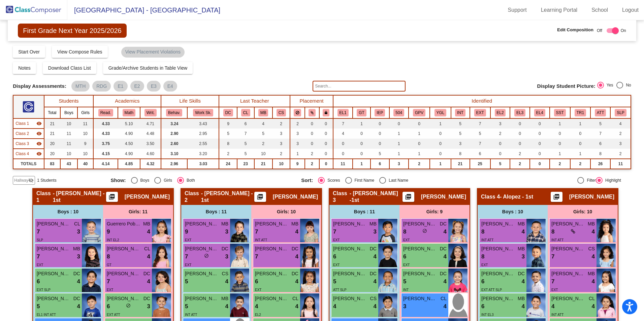 The height and width of the screenshot is (321, 644). I want to click on th: Speech Only IEP, so click(620, 113).